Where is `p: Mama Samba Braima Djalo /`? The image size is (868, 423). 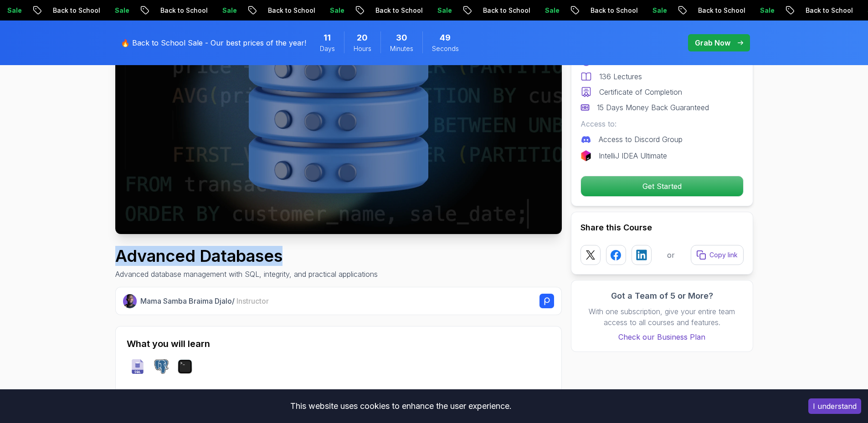
p: Mama Samba Braima Djalo / is located at coordinates (204, 301).